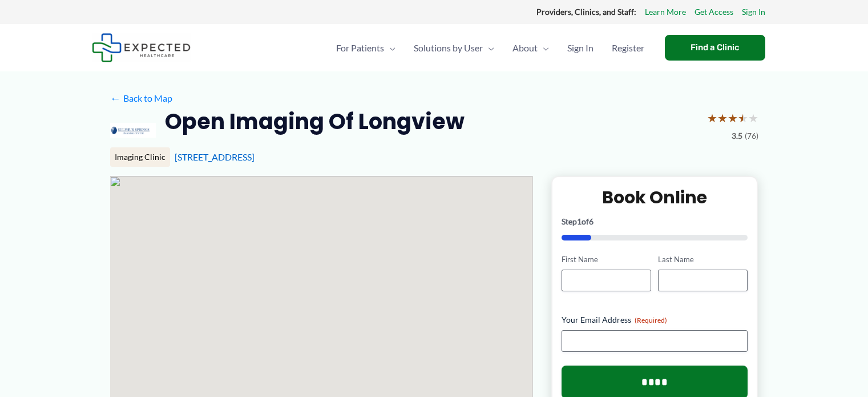 The height and width of the screenshot is (397, 868). What do you see at coordinates (628, 47) in the screenshot?
I see `a: Register` at bounding box center [628, 47].